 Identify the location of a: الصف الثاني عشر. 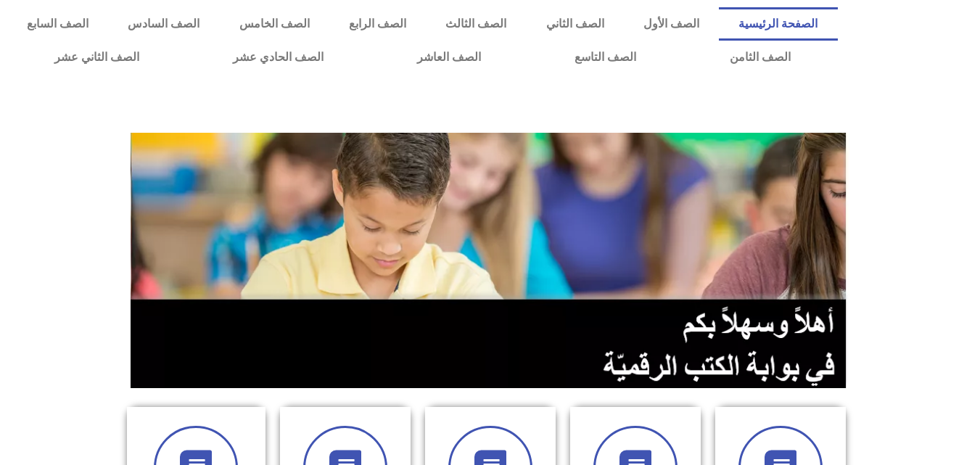
(97, 58).